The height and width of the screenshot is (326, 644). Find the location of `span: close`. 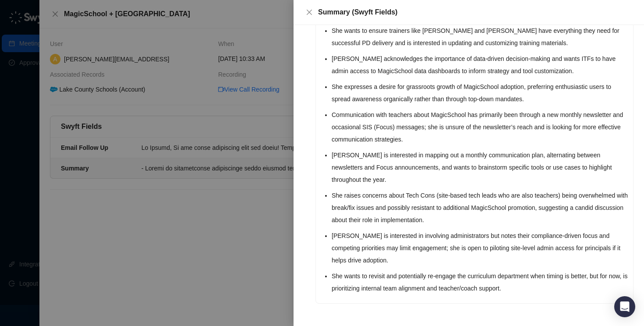

span: close is located at coordinates (310, 12).